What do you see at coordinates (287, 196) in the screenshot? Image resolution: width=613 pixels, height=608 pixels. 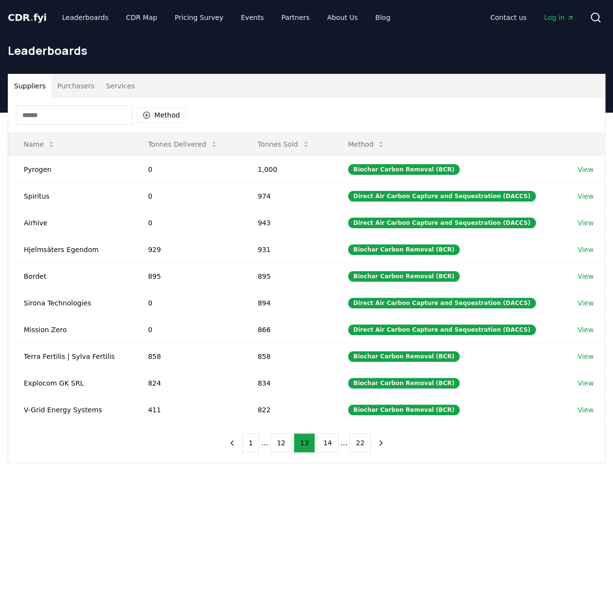 I see `td: 974` at bounding box center [287, 196].